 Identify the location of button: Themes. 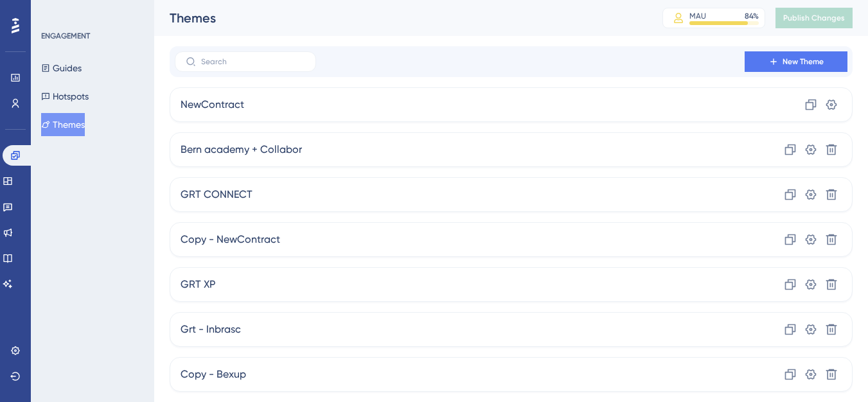
(63, 125).